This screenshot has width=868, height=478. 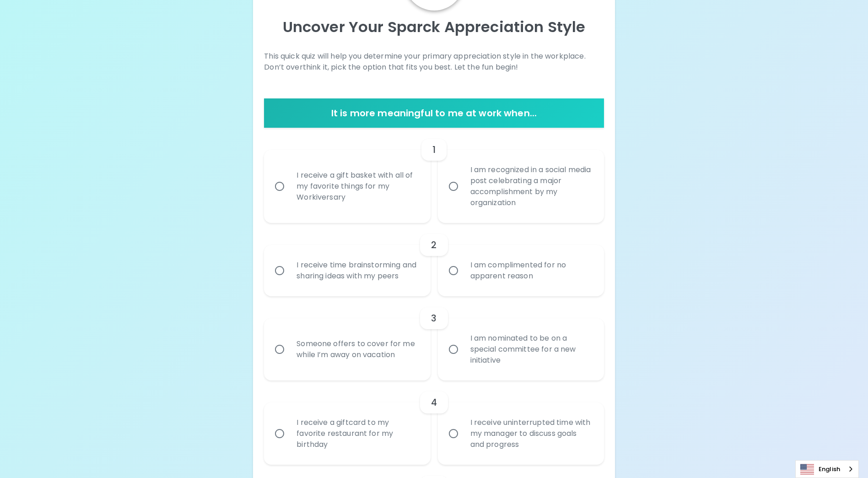 I want to click on h6: 3, so click(x=434, y=318).